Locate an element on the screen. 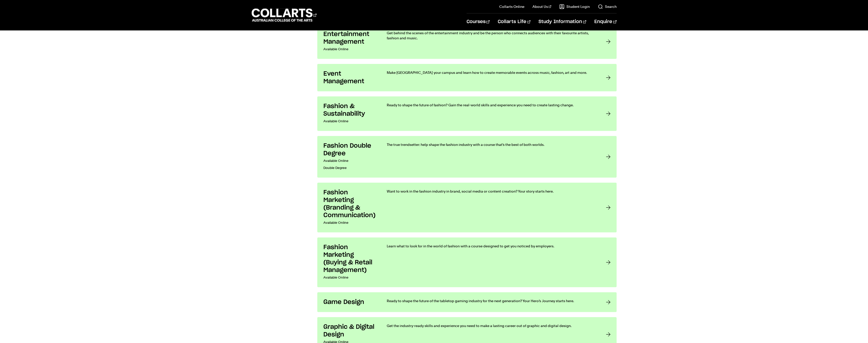 This screenshot has width=868, height=343. div: Go to homepage is located at coordinates (284, 15).